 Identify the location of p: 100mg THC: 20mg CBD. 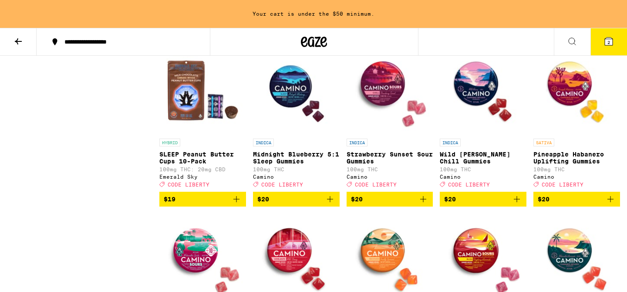
(202, 169).